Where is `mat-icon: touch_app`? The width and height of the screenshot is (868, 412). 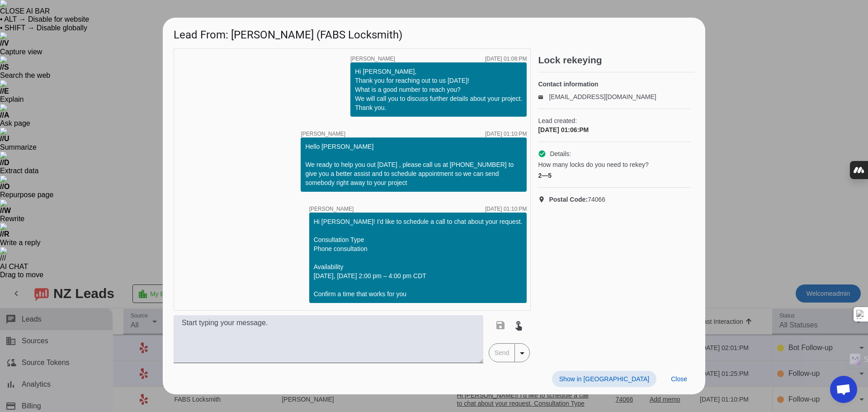 mat-icon: touch_app is located at coordinates (518, 325).